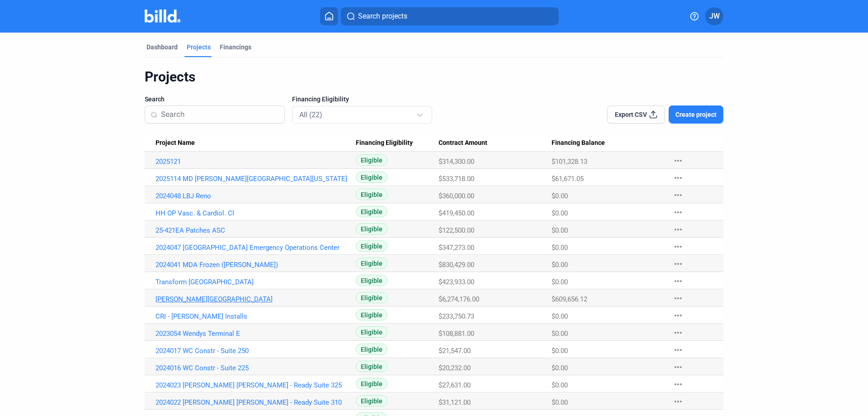 The image size is (868, 416). What do you see at coordinates (696, 114) in the screenshot?
I see `span: Create project` at bounding box center [696, 114].